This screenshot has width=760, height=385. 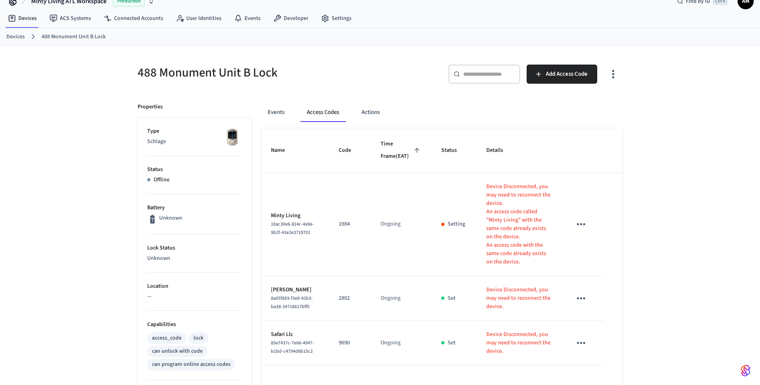 What do you see at coordinates (566, 74) in the screenshot?
I see `span: Add Access Code` at bounding box center [566, 74].